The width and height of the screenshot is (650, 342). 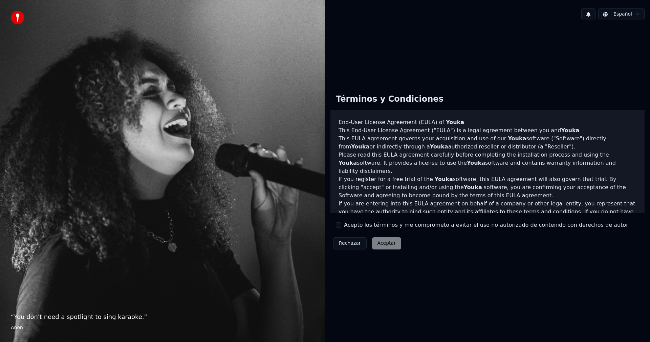 I want to click on button: Rechazar, so click(x=350, y=243).